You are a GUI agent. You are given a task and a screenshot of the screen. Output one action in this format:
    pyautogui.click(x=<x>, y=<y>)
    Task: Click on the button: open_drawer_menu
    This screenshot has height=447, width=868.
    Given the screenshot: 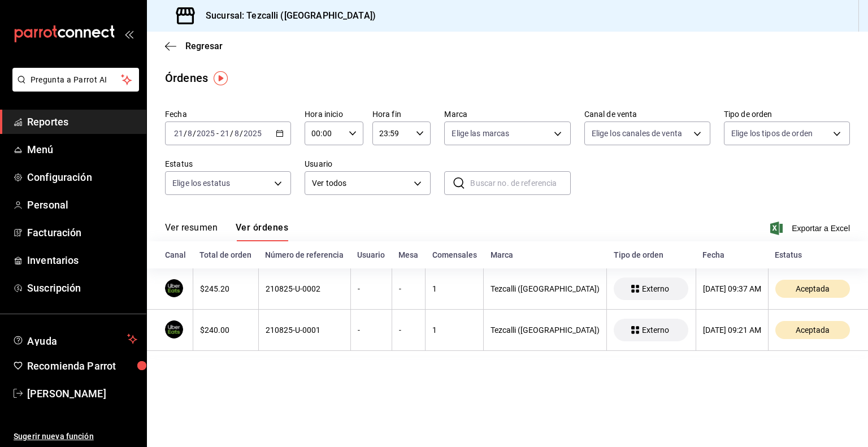 What is the action you would take?
    pyautogui.click(x=129, y=34)
    